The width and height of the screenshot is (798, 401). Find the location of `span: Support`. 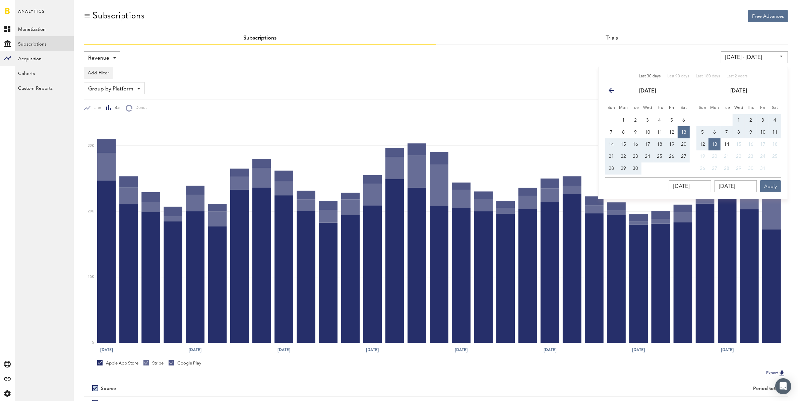

span: Support is located at coordinates (26, 8).